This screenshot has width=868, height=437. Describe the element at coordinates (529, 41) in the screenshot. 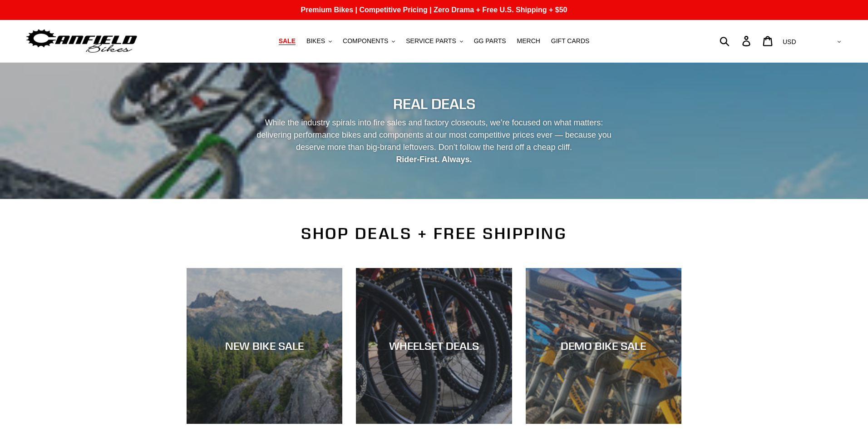

I see `a: MERCH` at that location.